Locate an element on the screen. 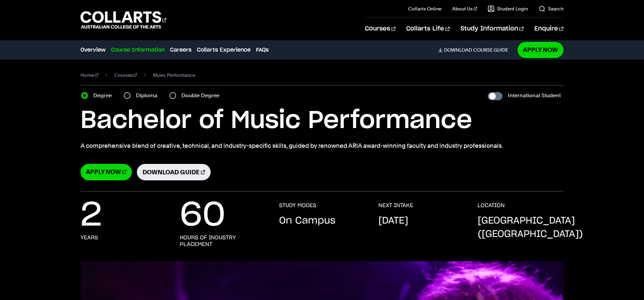  label: Diploma is located at coordinates (149, 96).